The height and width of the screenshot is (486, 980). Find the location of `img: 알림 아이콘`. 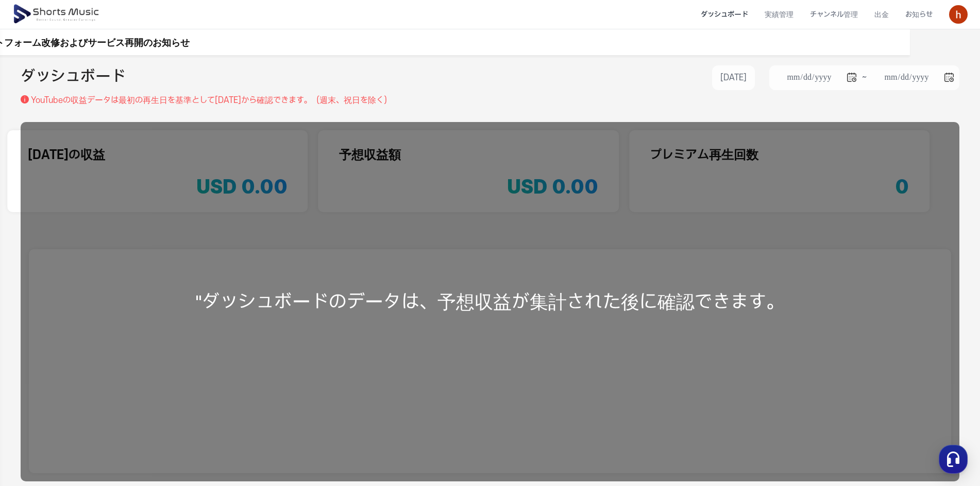

img: 알림 아이콘 is located at coordinates (27, 42).